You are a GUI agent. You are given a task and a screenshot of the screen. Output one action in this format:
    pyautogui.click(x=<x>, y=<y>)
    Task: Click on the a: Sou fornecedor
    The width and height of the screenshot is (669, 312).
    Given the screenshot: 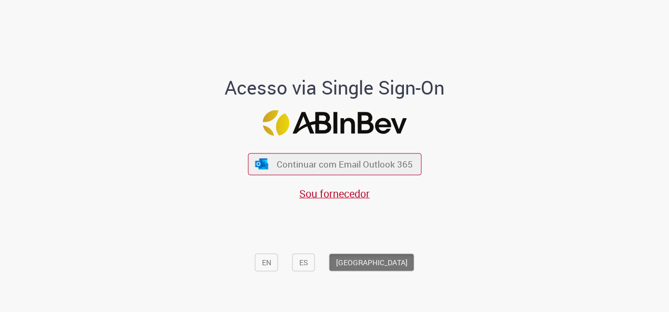 What is the action you would take?
    pyautogui.click(x=335, y=193)
    